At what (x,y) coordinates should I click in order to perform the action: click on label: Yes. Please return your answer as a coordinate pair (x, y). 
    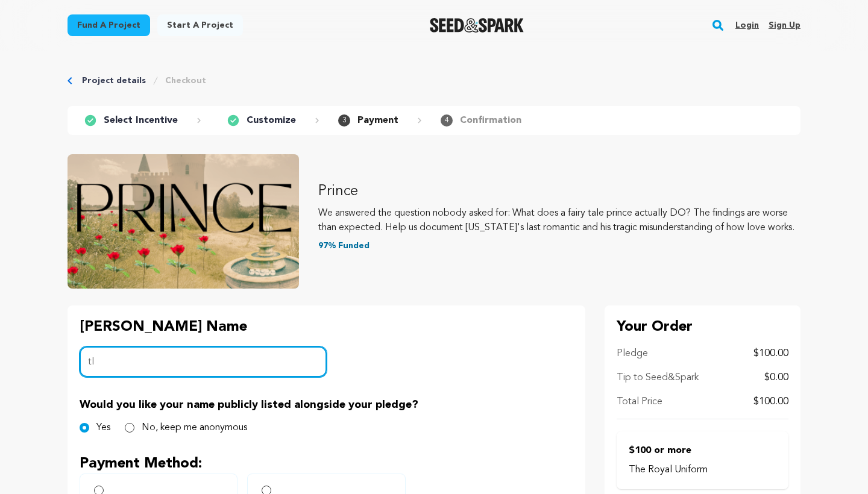
    Looking at the image, I should click on (103, 428).